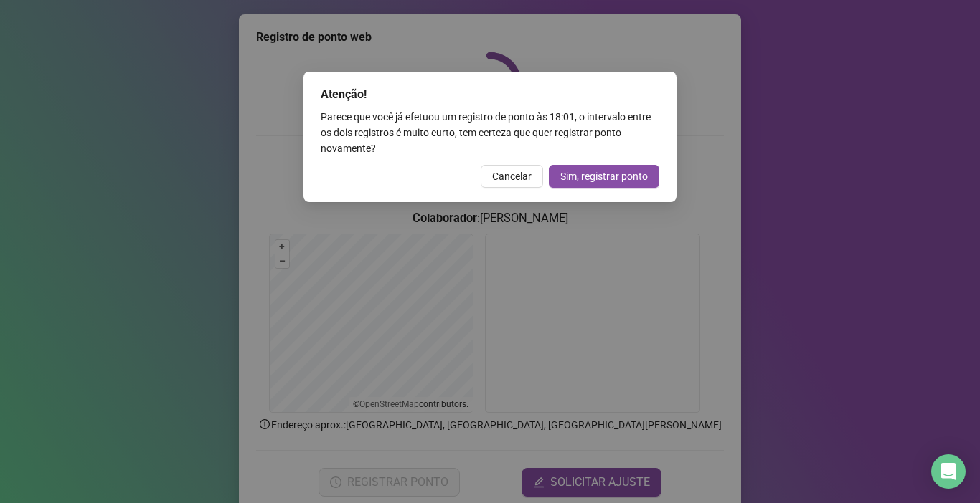 The height and width of the screenshot is (503, 980). I want to click on div: Atenção!, so click(490, 95).